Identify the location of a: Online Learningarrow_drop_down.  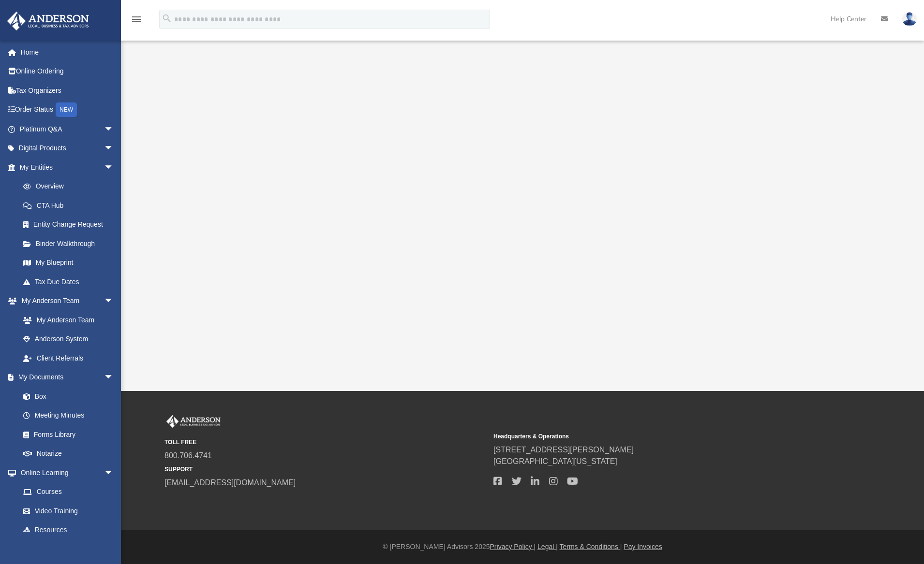
(65, 472).